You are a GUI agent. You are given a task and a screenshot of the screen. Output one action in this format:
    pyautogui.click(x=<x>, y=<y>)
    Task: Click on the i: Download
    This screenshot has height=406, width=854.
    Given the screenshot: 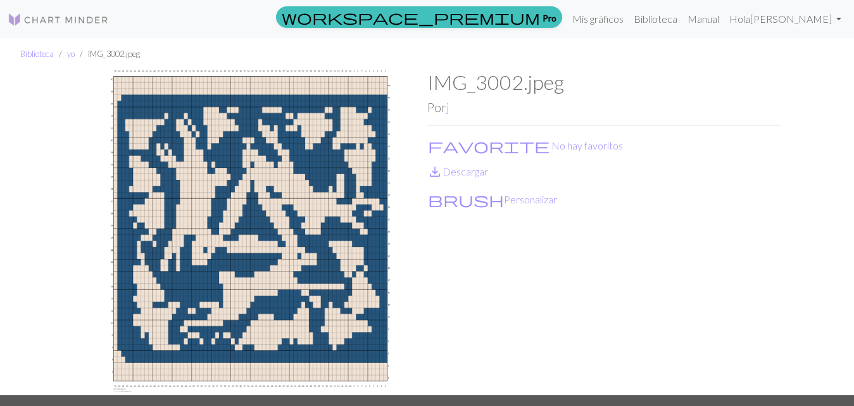 What is the action you would take?
    pyautogui.click(x=435, y=172)
    